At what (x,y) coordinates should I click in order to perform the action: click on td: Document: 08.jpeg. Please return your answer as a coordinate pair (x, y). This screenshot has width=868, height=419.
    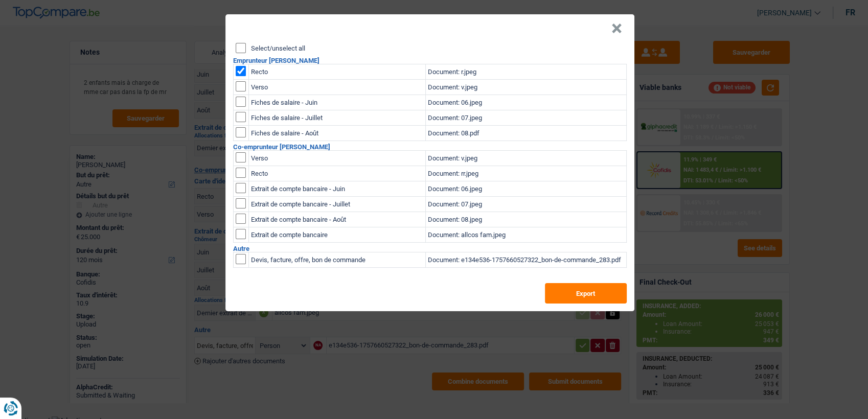
    Looking at the image, I should click on (525, 220).